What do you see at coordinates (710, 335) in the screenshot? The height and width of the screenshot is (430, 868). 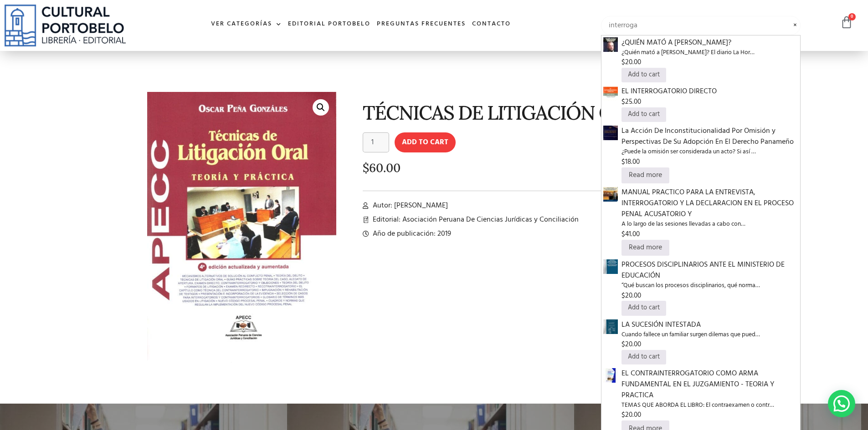 I see `a: LA SUCESIÓN INTESTADACuando fallece un familiar surgen dilemas que pued…$20.00` at bounding box center [710, 335].